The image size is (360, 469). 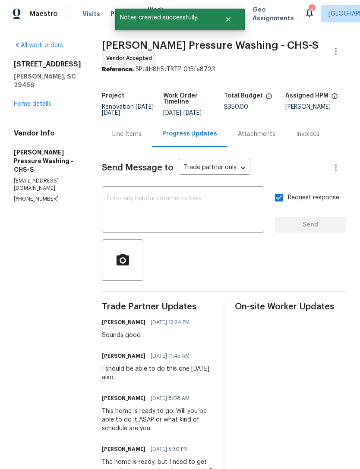 I want to click on div: Invoices, so click(x=307, y=134).